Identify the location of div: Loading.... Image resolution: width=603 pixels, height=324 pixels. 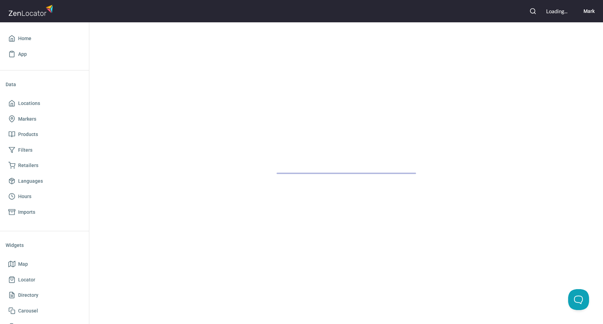
(557, 11).